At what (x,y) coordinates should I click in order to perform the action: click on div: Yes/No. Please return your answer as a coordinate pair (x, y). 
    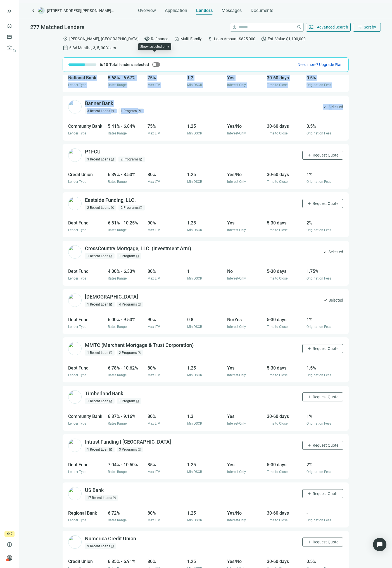
    Looking at the image, I should click on (245, 561).